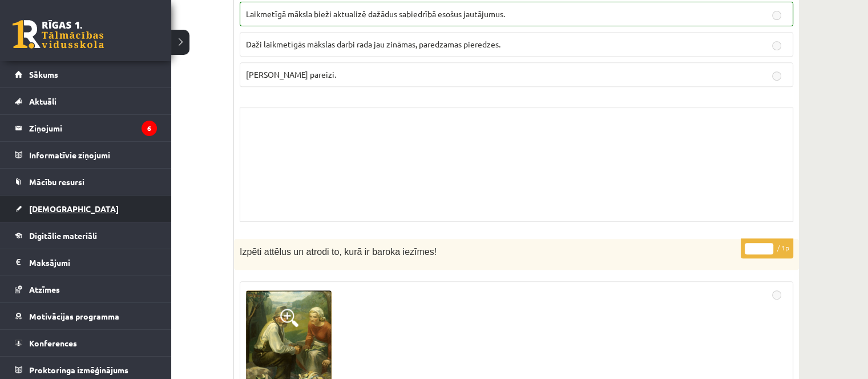 The width and height of the screenshot is (868, 379). Describe the element at coordinates (86, 128) in the screenshot. I see `a: Ziņojumi6` at that location.